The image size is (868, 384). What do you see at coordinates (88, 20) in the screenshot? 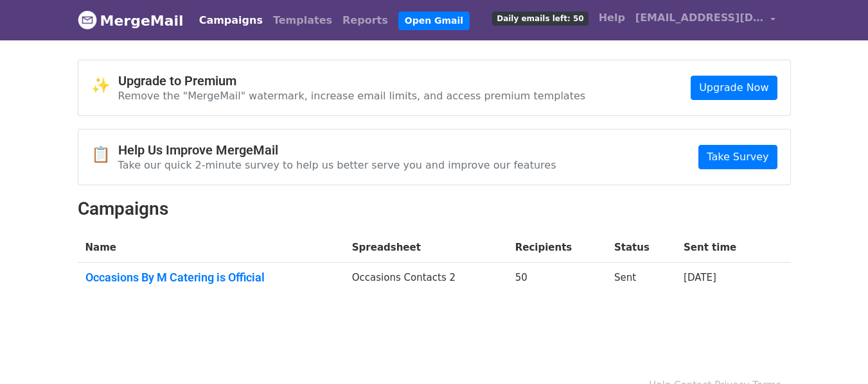
I see `img: MergeMail logo` at bounding box center [88, 20].